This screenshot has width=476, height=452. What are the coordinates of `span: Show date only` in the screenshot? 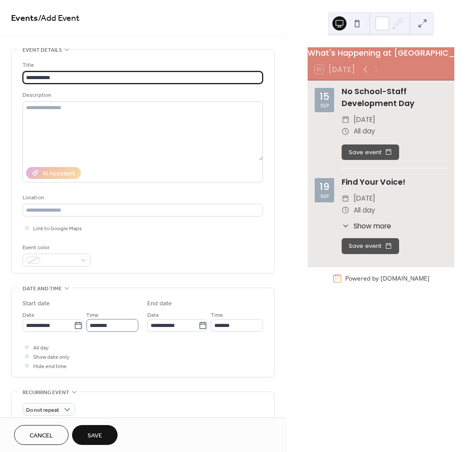 It's located at (51, 357).